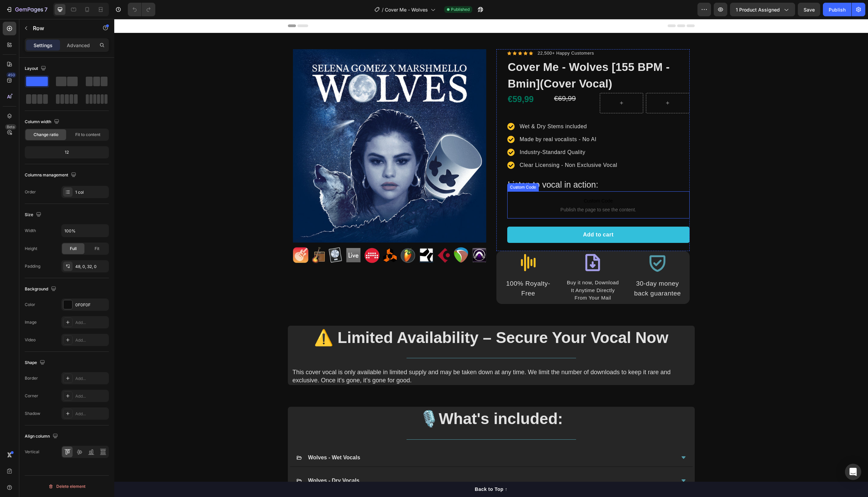 This screenshot has height=497, width=868. I want to click on p: Wet & Dry Stems included, so click(454, 107).